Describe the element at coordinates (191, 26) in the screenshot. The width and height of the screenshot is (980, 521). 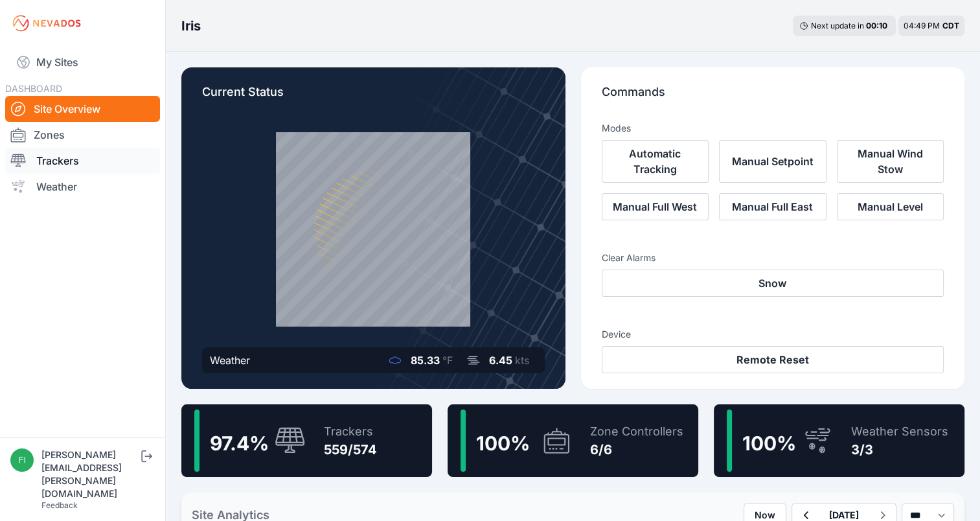
I see `h3: Iris` at that location.